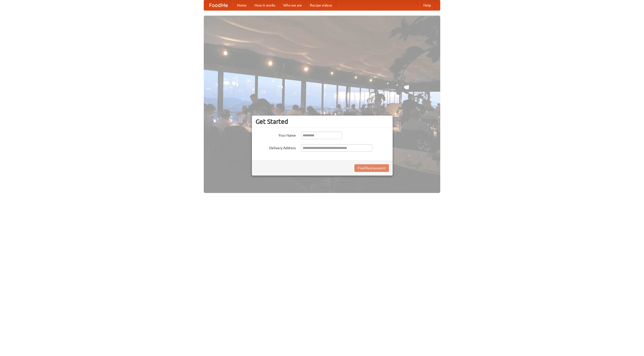 The width and height of the screenshot is (644, 356). I want to click on a: FoodMe, so click(218, 5).